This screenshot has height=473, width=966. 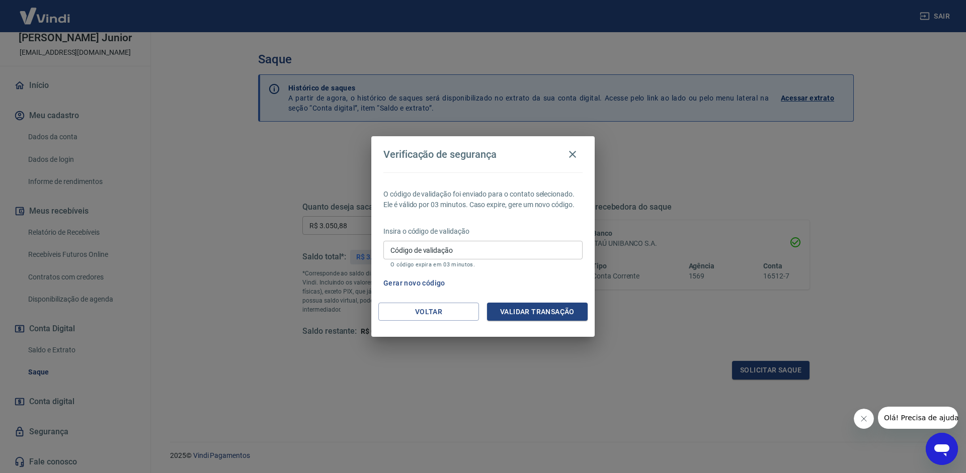 What do you see at coordinates (440, 154) in the screenshot?
I see `h4: Verificação de segurança` at bounding box center [440, 154].